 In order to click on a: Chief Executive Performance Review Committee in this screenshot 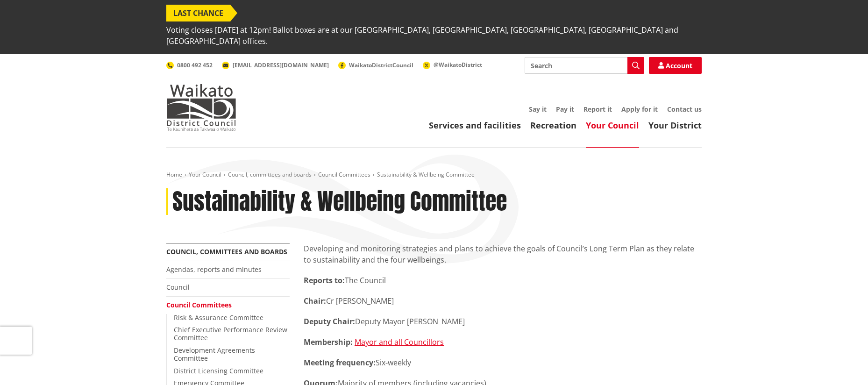, I will do `click(231, 333)`.